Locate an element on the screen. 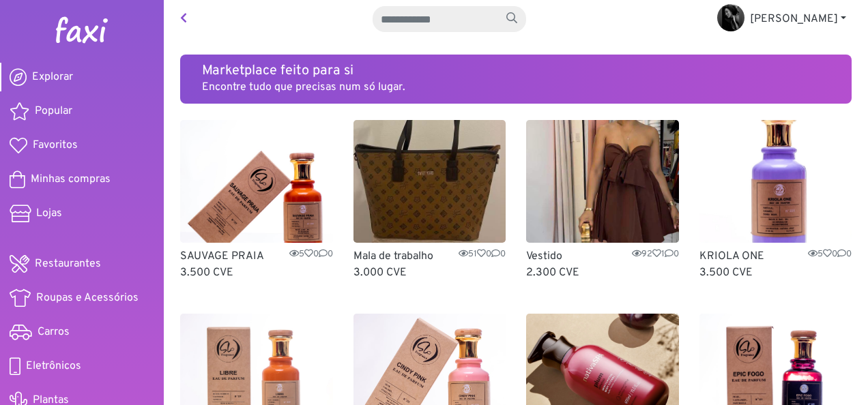 The width and height of the screenshot is (868, 405). p: Vestido is located at coordinates (603, 256).